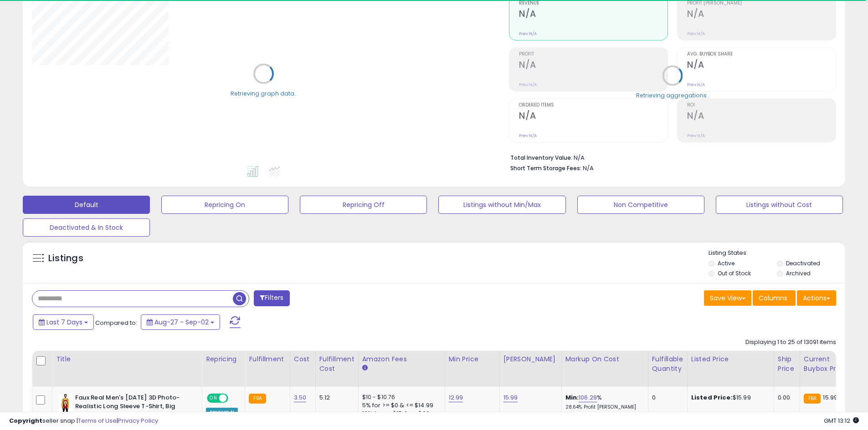  Describe the element at coordinates (400, 406) in the screenshot. I see `div: 5% for >= $0 & <= $14.99` at that location.